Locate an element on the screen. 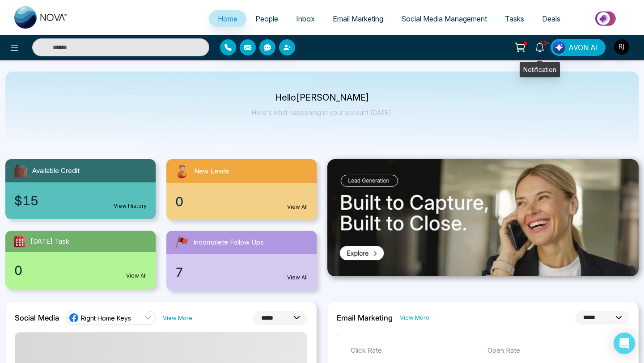 The width and height of the screenshot is (644, 363). img: Nova CRM Logo is located at coordinates (41, 18).